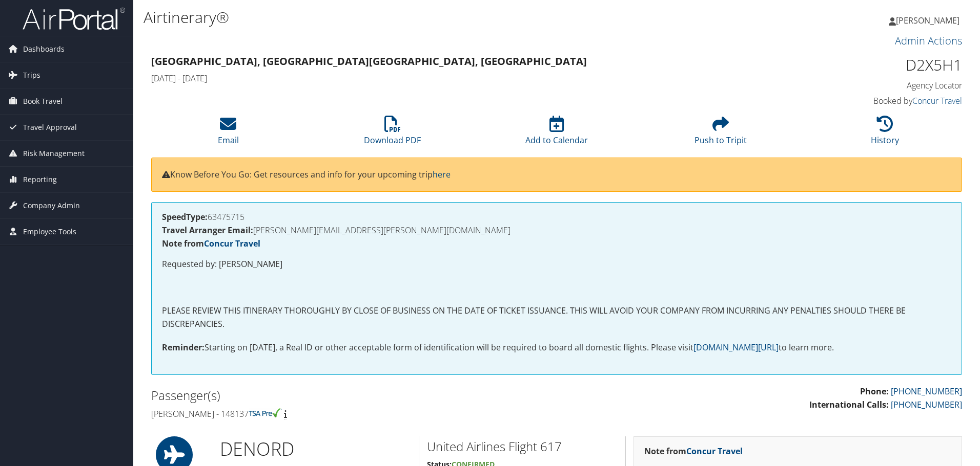 Image resolution: width=980 pixels, height=466 pixels. What do you see at coordinates (556, 175) in the screenshot?
I see `p: Know Before You Go: Get resources and info for your upcoming trip` at bounding box center [556, 175].